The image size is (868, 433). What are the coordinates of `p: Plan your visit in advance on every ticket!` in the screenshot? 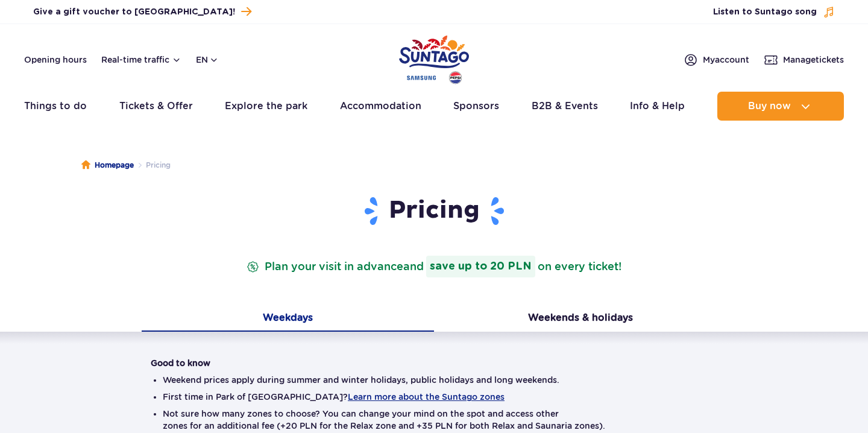 It's located at (434, 267).